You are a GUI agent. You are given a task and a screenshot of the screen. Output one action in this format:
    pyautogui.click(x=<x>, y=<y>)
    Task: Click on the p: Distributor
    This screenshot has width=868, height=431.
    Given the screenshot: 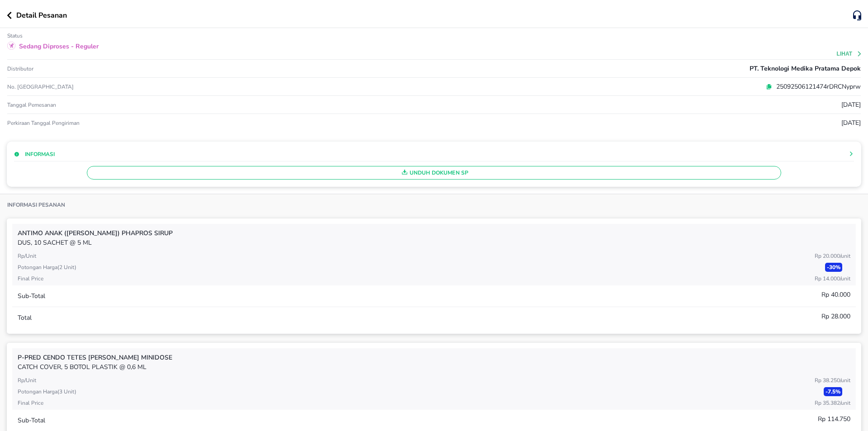 What is the action you would take?
    pyautogui.click(x=21, y=69)
    